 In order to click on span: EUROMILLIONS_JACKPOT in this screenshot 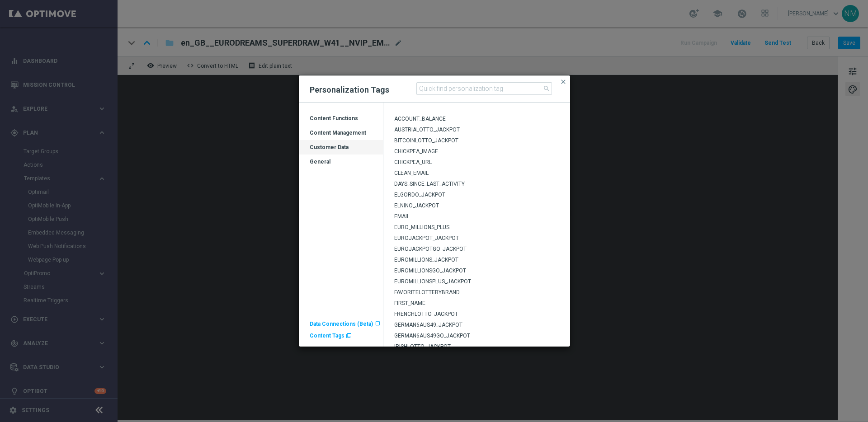, I will do `click(426, 260)`.